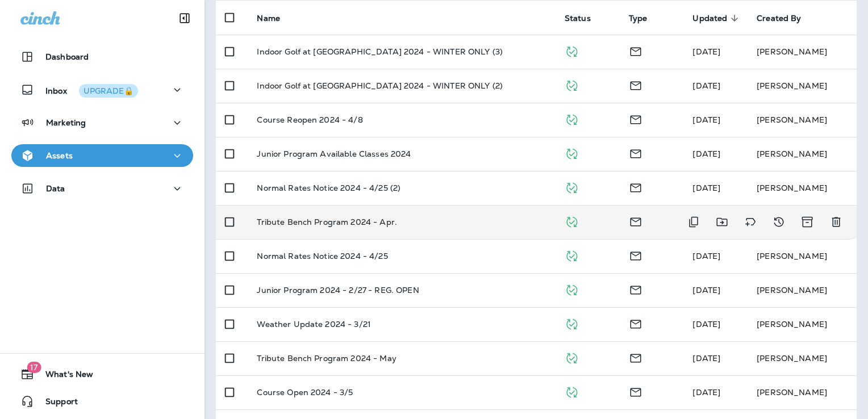 Image resolution: width=868 pixels, height=419 pixels. I want to click on button: View Changelog, so click(779, 222).